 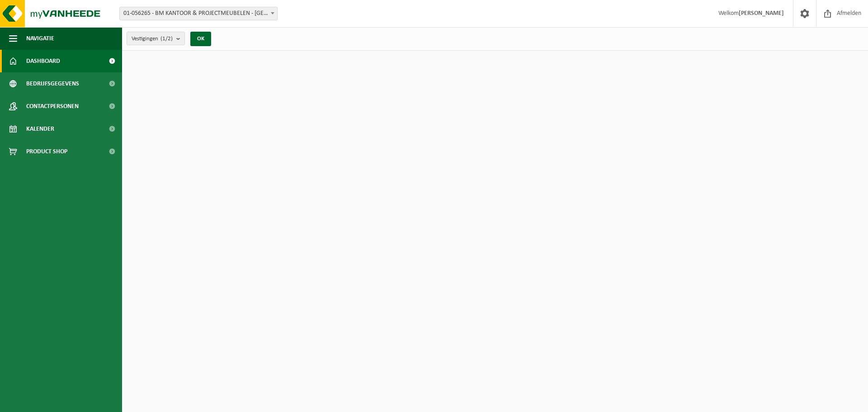 I want to click on button: Vestigingen(1/2), so click(x=156, y=39).